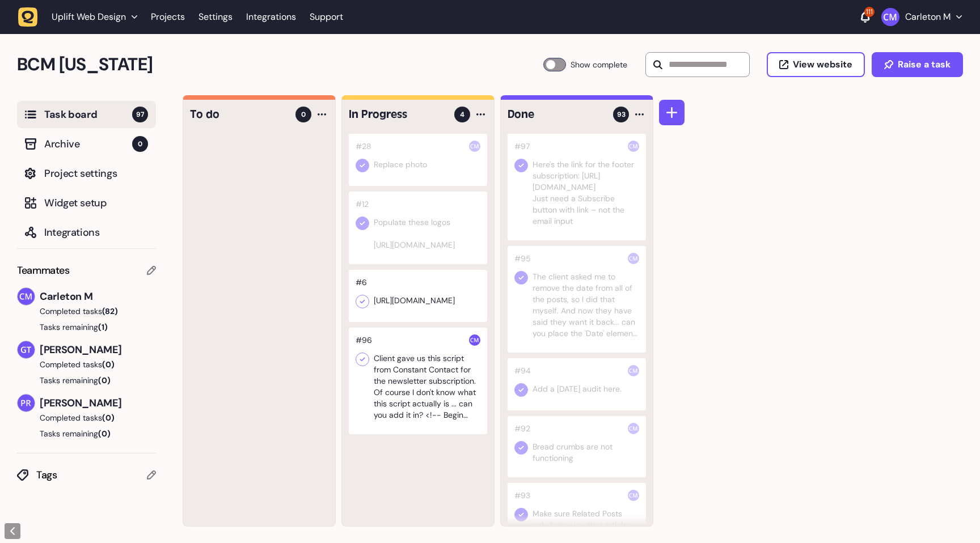 This screenshot has width=980, height=543. I want to click on span: Show complete, so click(599, 64).